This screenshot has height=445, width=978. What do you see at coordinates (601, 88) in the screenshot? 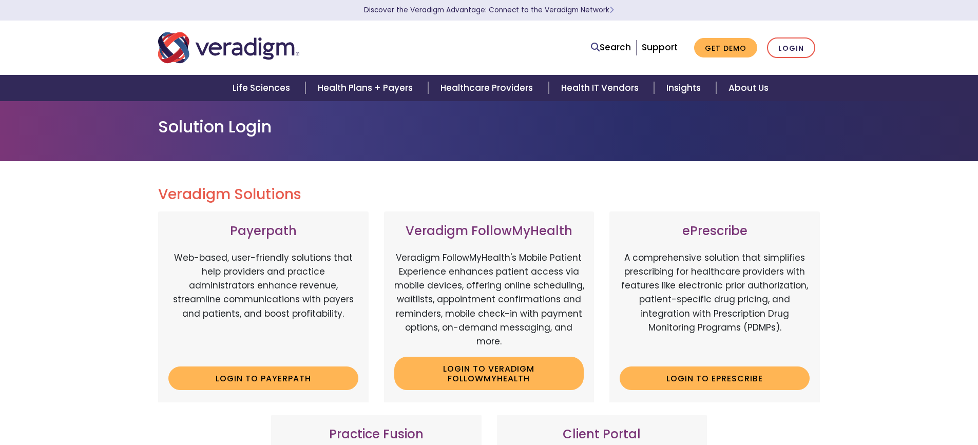
I see `a: Health IT Vendors` at bounding box center [601, 88].